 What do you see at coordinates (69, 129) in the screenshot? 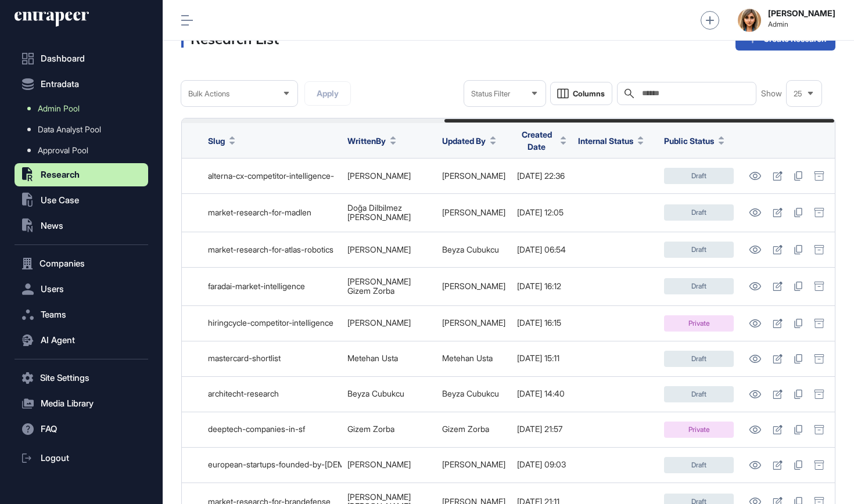
I see `span: Data Analyst Pool` at bounding box center [69, 129].